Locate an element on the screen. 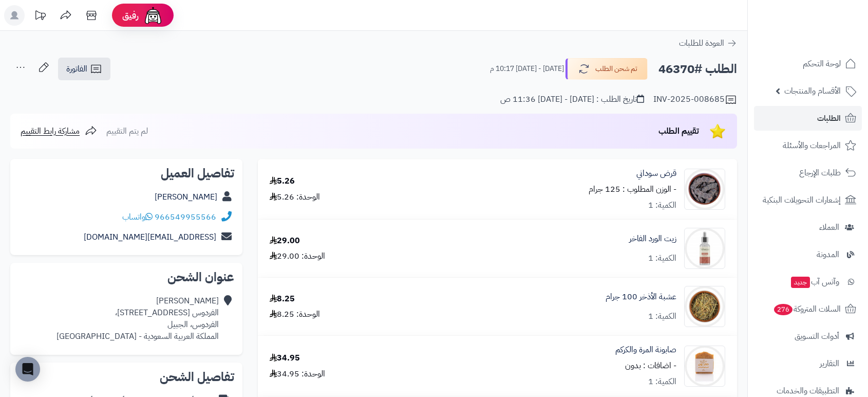 The width and height of the screenshot is (868, 397). span: العودة للطلبات is located at coordinates (702, 43).